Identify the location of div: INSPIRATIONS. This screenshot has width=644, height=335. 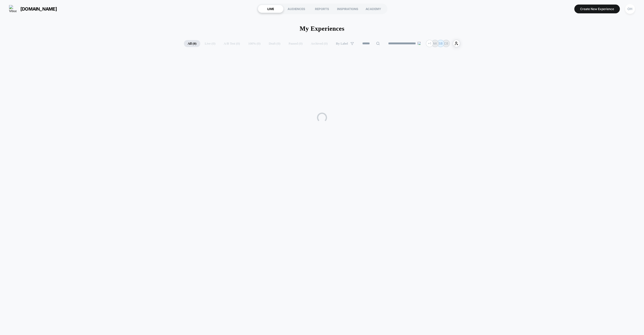
(348, 9).